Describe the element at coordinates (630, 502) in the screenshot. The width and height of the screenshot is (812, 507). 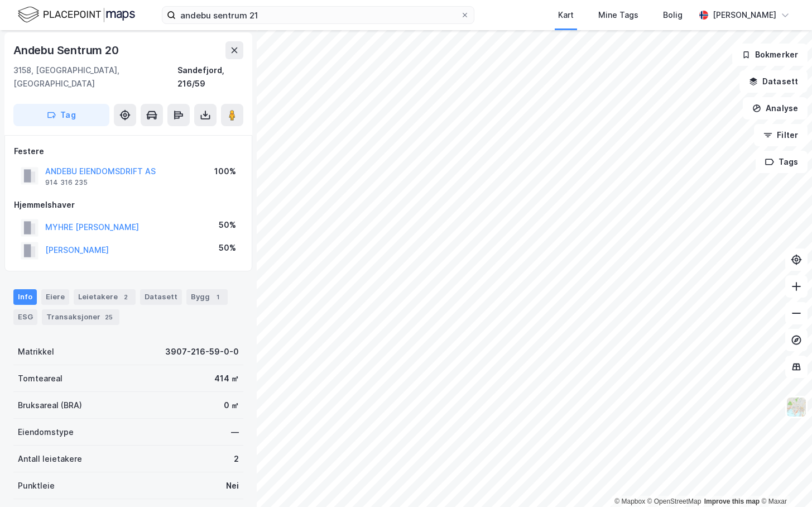
I see `a: Mapbox` at that location.